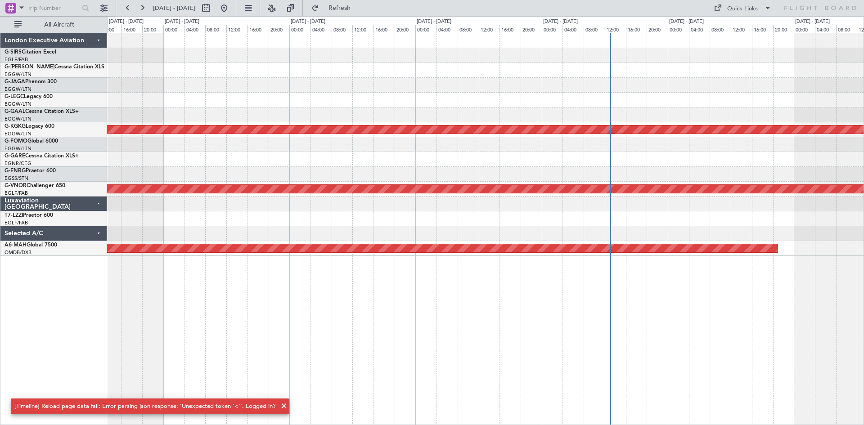 The width and height of the screenshot is (864, 425). Describe the element at coordinates (30, 171) in the screenshot. I see `a: G-ENRGPraetor 600` at that location.